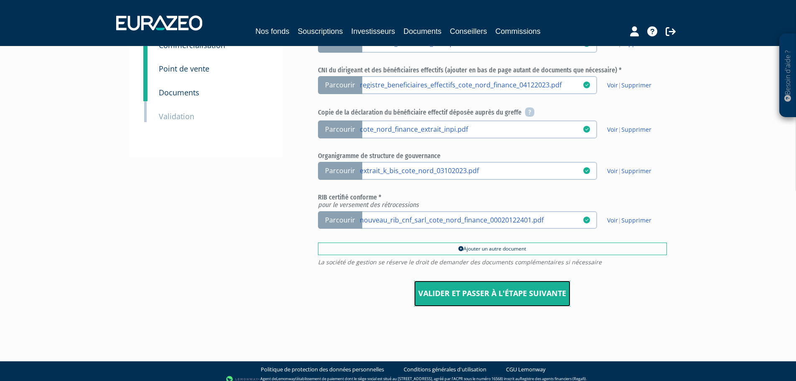 The height and width of the screenshot is (381, 796). I want to click on a: Politique de protection des données personnelles, so click(322, 369).